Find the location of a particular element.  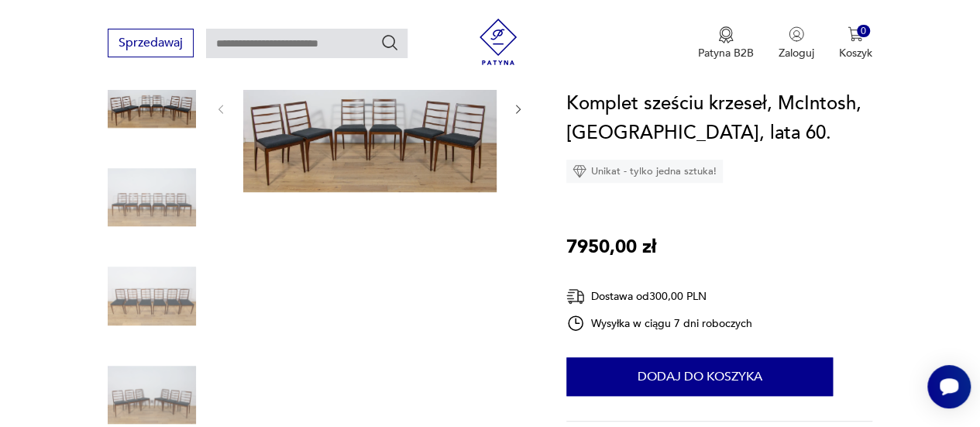

img: Ikona dostawy is located at coordinates (576, 296).